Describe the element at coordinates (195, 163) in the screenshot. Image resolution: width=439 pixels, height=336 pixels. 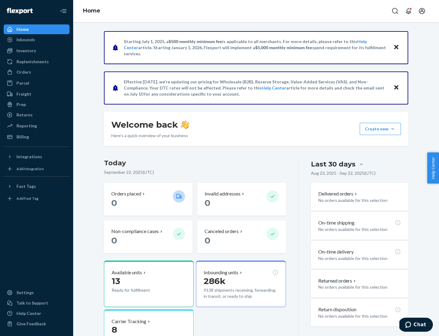
I see `h3: Today` at that location.